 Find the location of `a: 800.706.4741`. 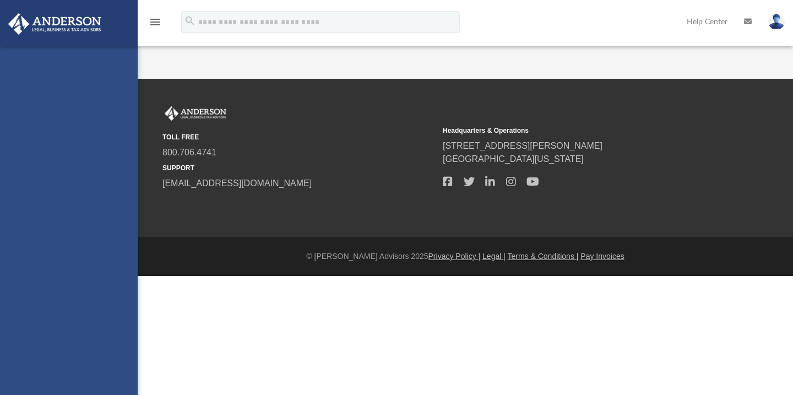

a: 800.706.4741 is located at coordinates (189, 152).